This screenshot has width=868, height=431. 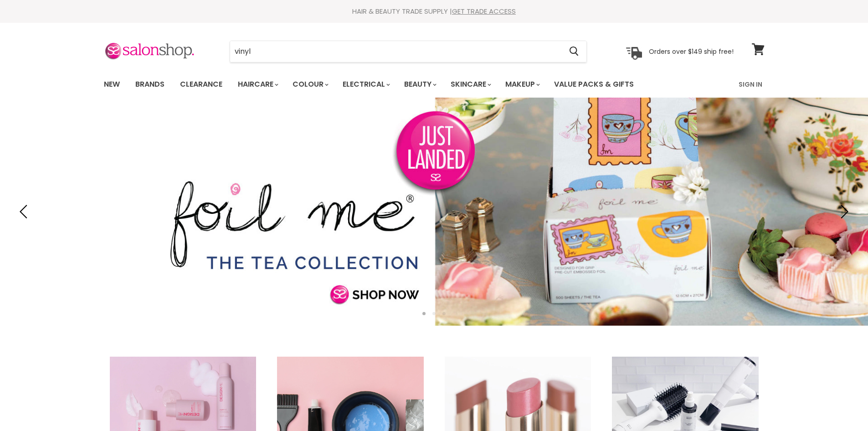 I want to click on form: Product, so click(x=408, y=52).